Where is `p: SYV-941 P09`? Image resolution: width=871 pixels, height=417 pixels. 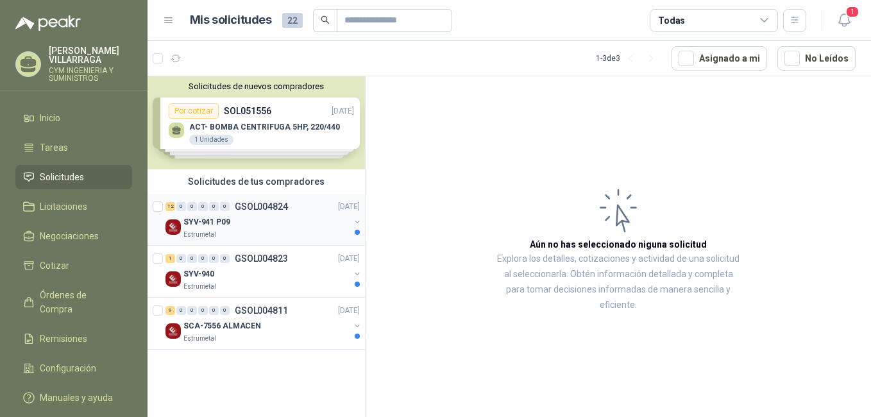 p: SYV-941 P09 is located at coordinates (207, 222).